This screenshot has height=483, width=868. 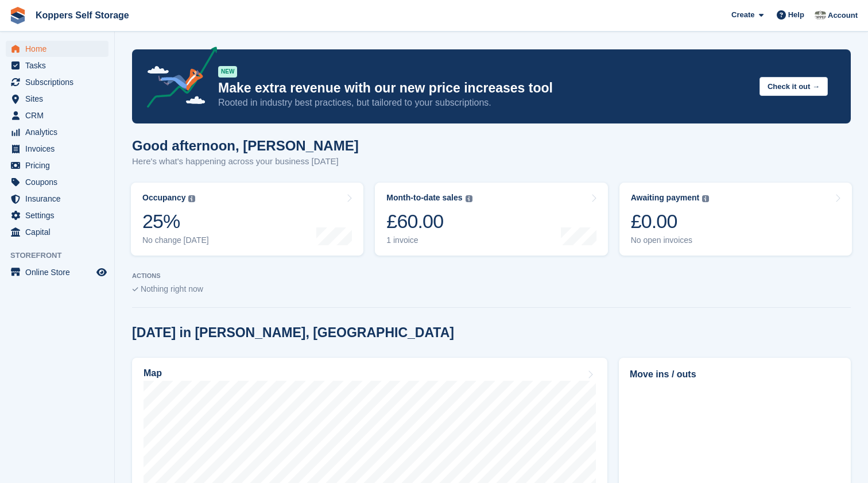 I want to click on span: Pricing, so click(x=60, y=166).